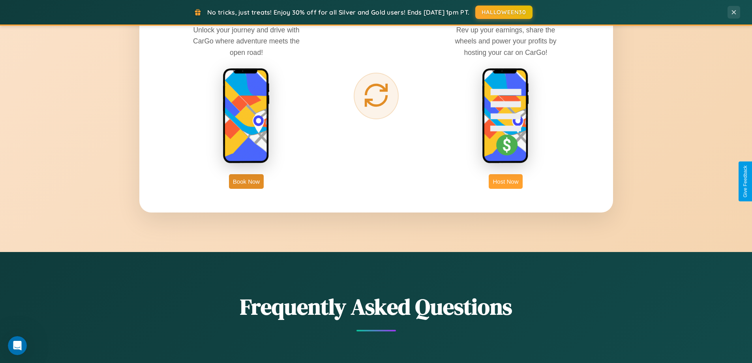 Image resolution: width=752 pixels, height=363 pixels. What do you see at coordinates (376, 306) in the screenshot?
I see `h2: Frequently Asked Questions` at bounding box center [376, 306].